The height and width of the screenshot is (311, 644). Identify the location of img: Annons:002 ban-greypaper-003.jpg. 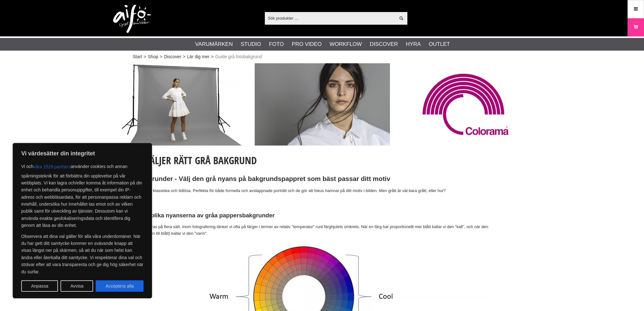
(322, 105).